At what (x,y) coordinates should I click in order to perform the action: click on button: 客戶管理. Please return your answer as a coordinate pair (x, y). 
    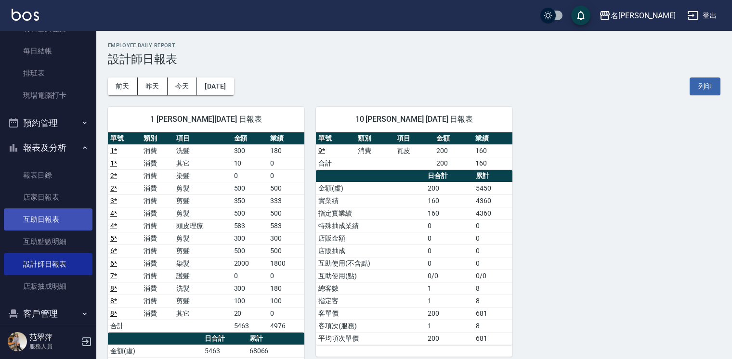
    Looking at the image, I should click on (48, 314).